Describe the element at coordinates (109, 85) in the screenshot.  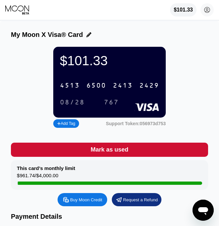
I see `div: 4513650024132429` at that location.